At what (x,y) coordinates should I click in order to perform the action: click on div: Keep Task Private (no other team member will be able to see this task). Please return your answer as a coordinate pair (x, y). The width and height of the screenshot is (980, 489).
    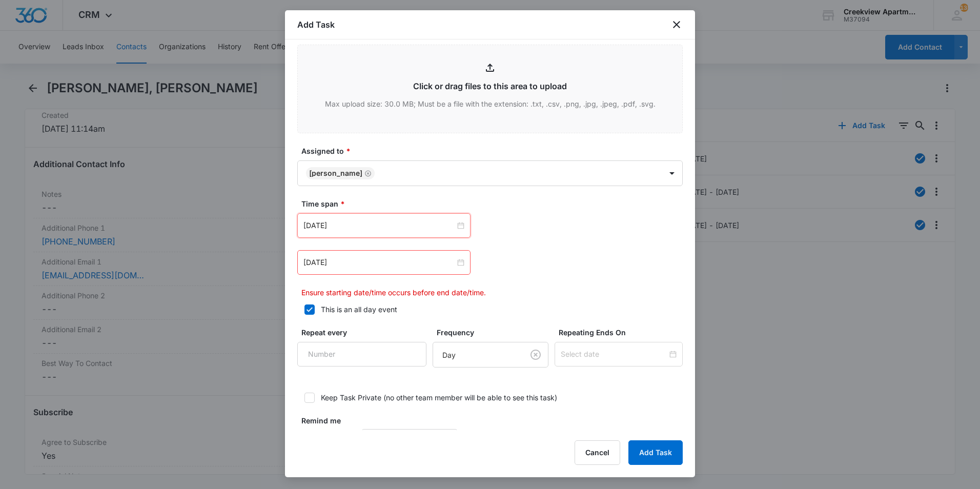
    Looking at the image, I should click on (439, 397).